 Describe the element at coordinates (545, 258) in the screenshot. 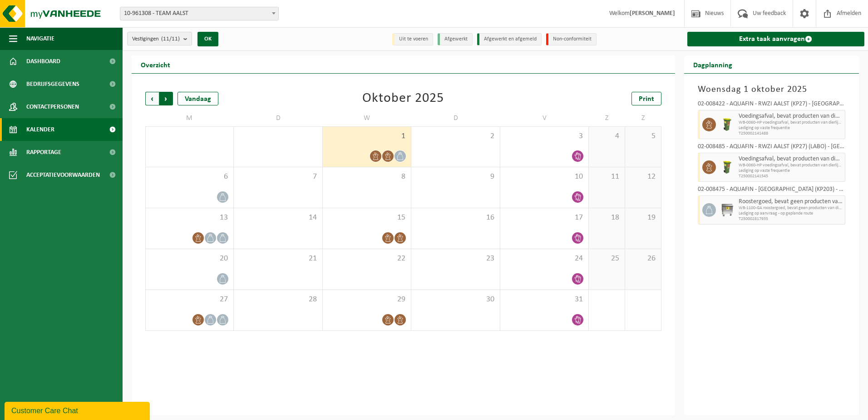

I see `span: 24` at that location.